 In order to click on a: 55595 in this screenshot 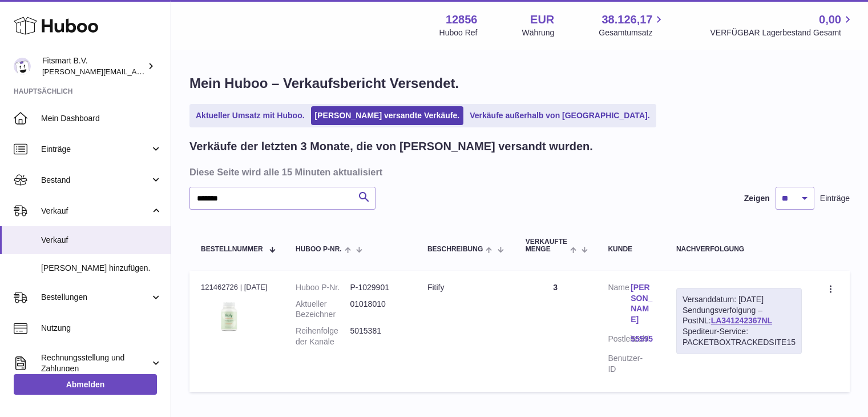, I will do `click(642, 339)`.